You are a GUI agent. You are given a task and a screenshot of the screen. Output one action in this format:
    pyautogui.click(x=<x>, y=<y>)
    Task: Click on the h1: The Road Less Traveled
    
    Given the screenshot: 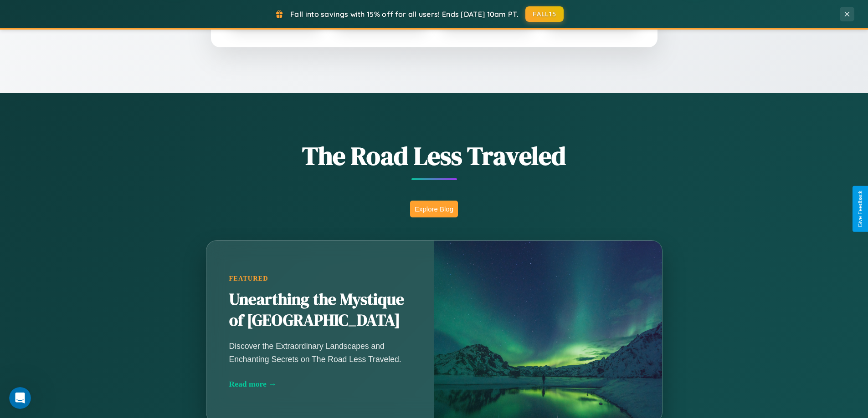 What is the action you would take?
    pyautogui.click(x=434, y=155)
    